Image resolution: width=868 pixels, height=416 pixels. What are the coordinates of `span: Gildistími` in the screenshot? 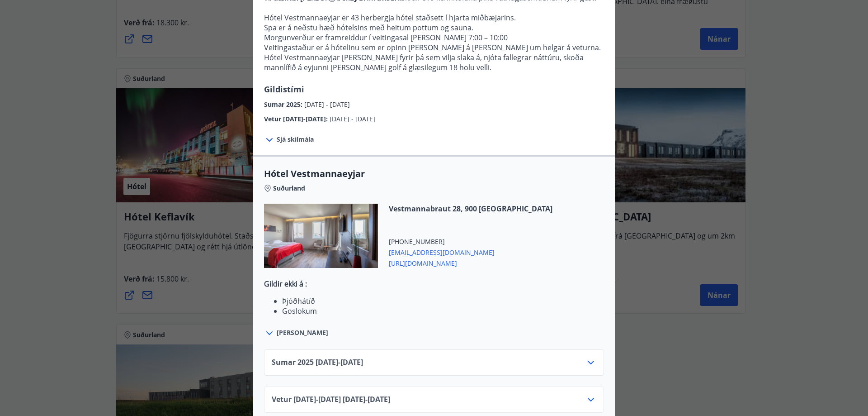 It's located at (284, 89).